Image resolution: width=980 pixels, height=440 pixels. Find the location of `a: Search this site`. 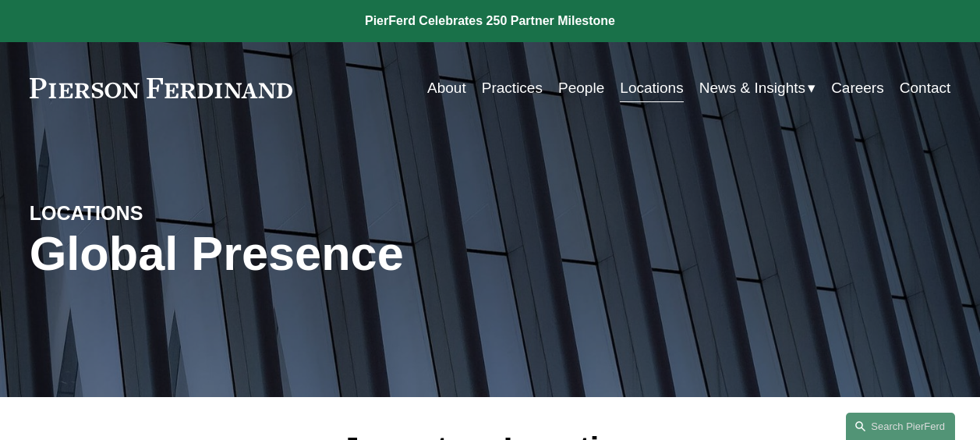

a: Search this site is located at coordinates (901, 425).